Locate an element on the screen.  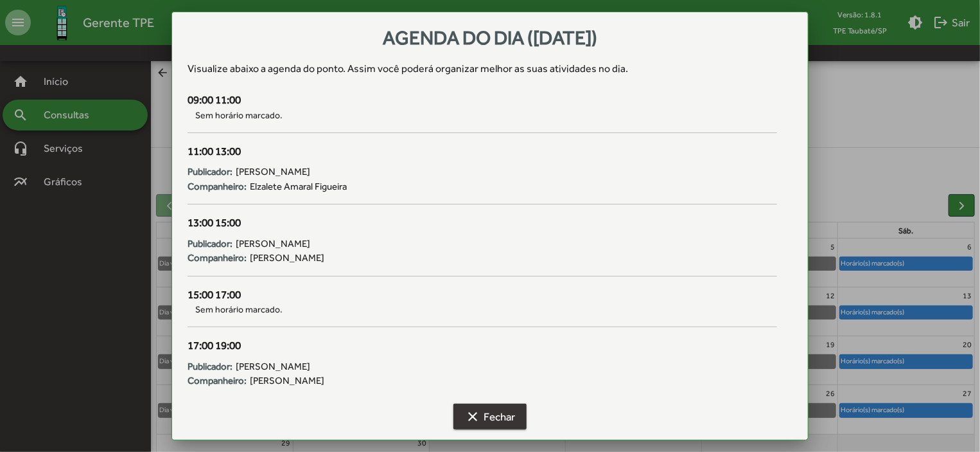
div: 13:00 15:00 is located at coordinates (482, 223).